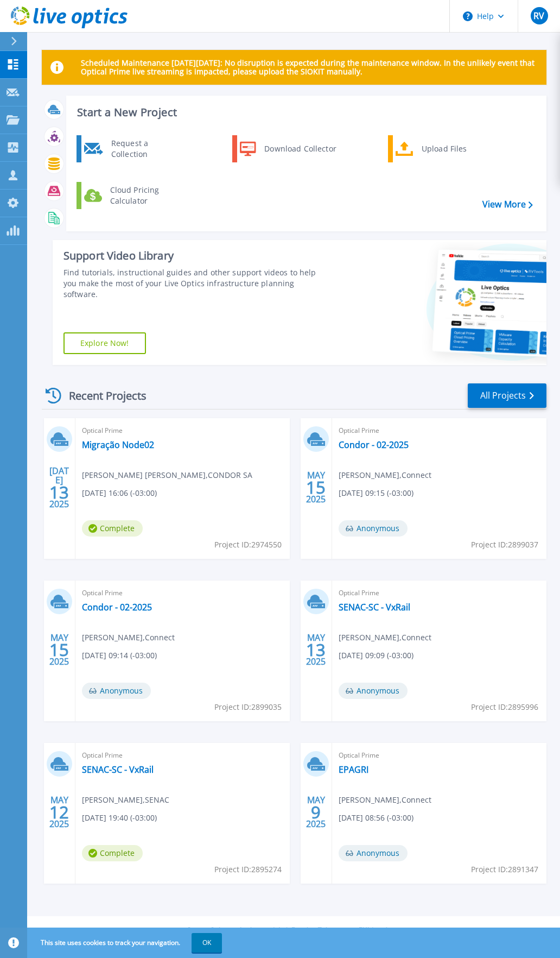 The width and height of the screenshot is (560, 958). Describe the element at coordinates (539, 16) in the screenshot. I see `span: RV` at that location.